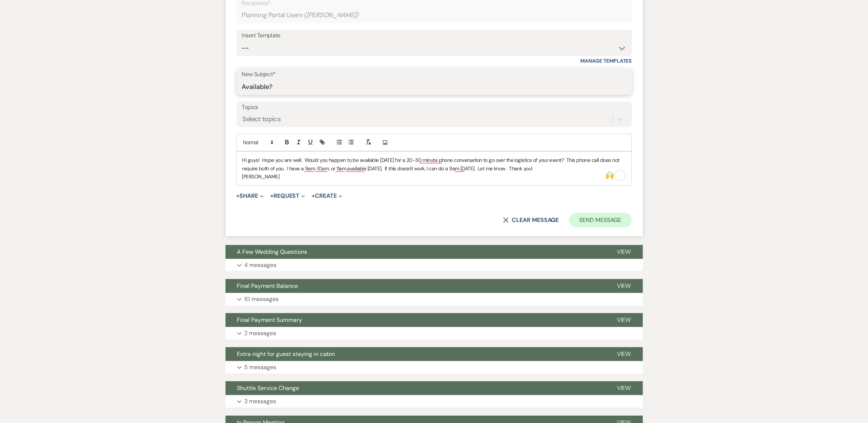 The image size is (868, 423). What do you see at coordinates (262, 119) in the screenshot?
I see `div: Select topics` at bounding box center [262, 119].